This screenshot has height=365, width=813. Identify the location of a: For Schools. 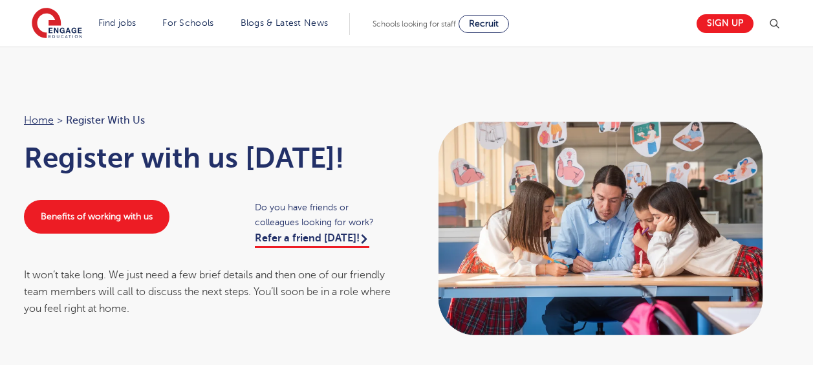
(188, 23).